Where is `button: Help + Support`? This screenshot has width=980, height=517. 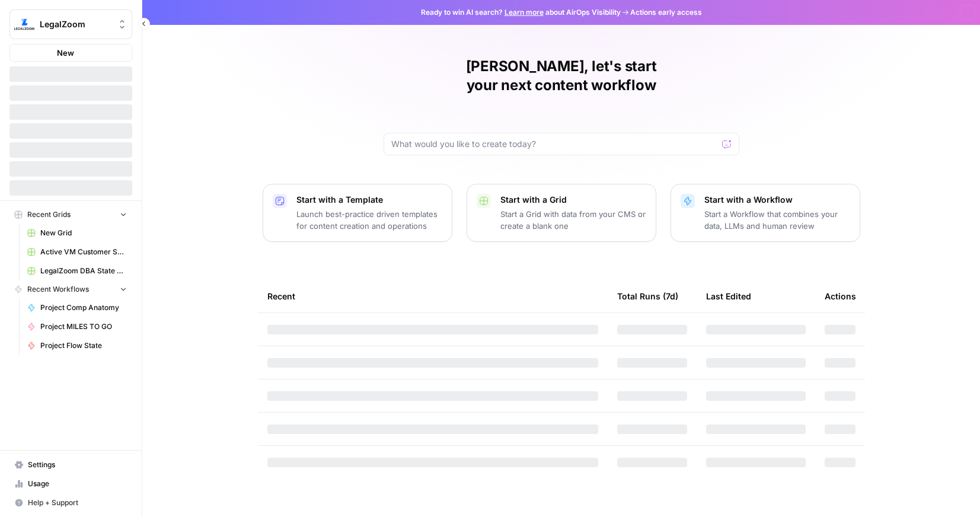 button: Help + Support is located at coordinates (71, 503).